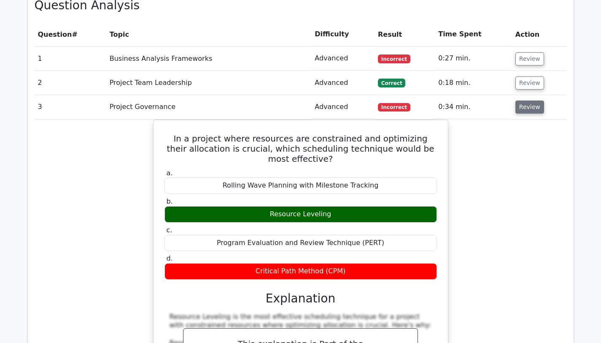  What do you see at coordinates (301, 149) in the screenshot?
I see `h5: In a project where resources are constrained and optimizing their allocation is crucial, which sc...` at bounding box center [301, 149].